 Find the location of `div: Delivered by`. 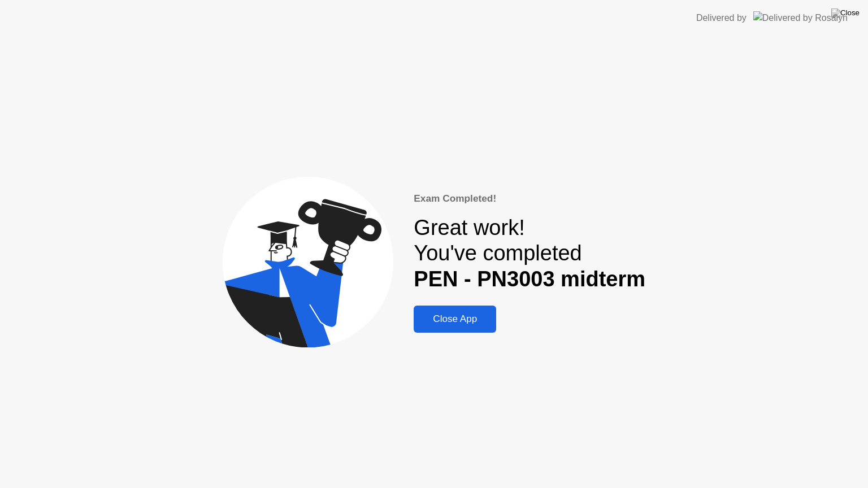

div: Delivered by is located at coordinates (721, 18).